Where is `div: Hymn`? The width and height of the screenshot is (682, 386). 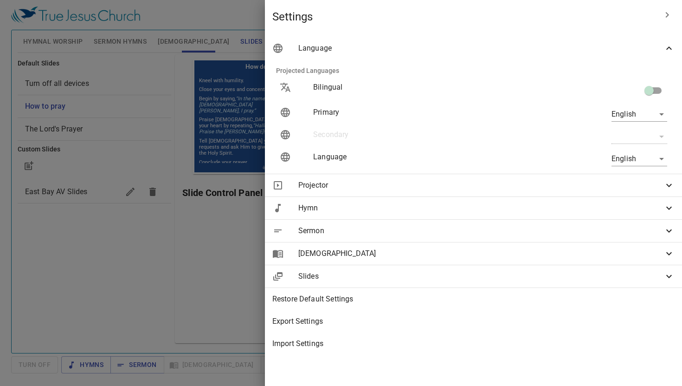
div: Hymn is located at coordinates (474, 208).